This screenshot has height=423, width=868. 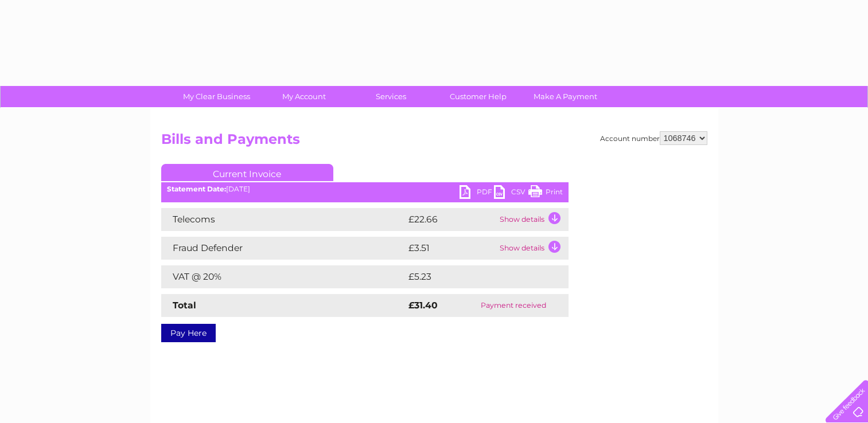 What do you see at coordinates (546, 193) in the screenshot?
I see `a: Print` at bounding box center [546, 193].